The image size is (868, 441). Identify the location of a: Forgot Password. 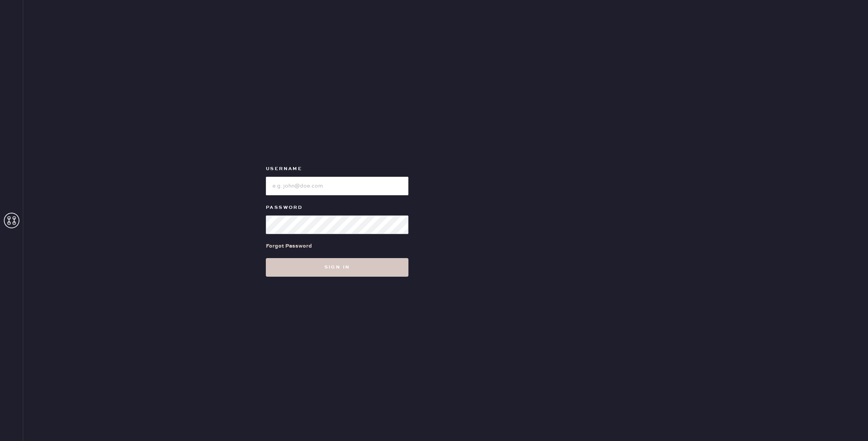
(289, 246).